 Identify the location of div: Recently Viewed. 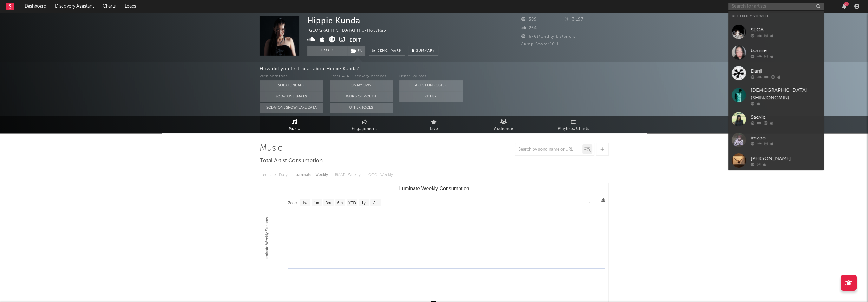
(776, 16).